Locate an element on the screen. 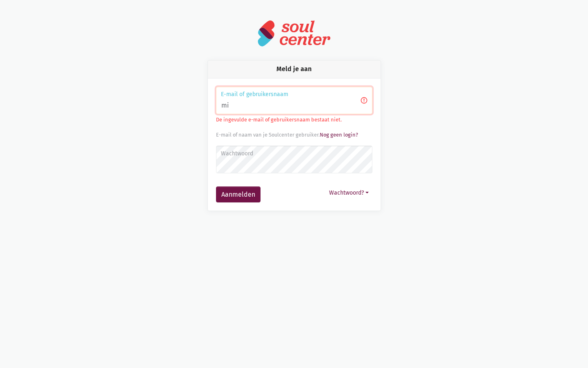 This screenshot has height=368, width=588. a: Nog geen login? is located at coordinates (339, 134).